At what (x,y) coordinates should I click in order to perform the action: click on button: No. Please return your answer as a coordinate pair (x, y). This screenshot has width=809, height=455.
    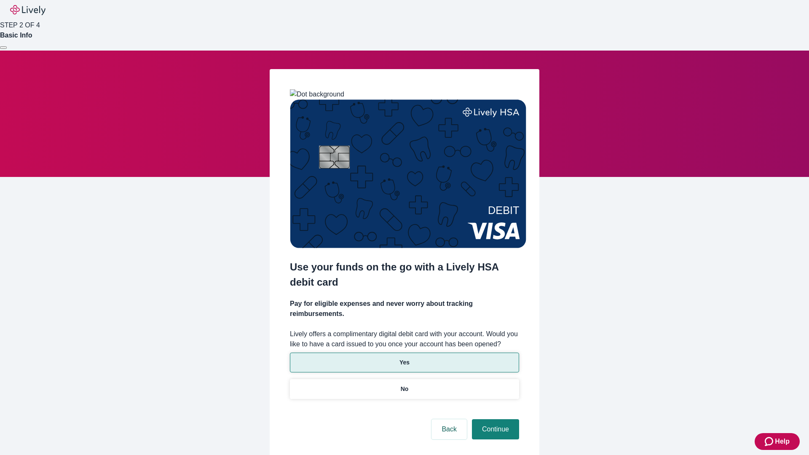
    Looking at the image, I should click on (405, 389).